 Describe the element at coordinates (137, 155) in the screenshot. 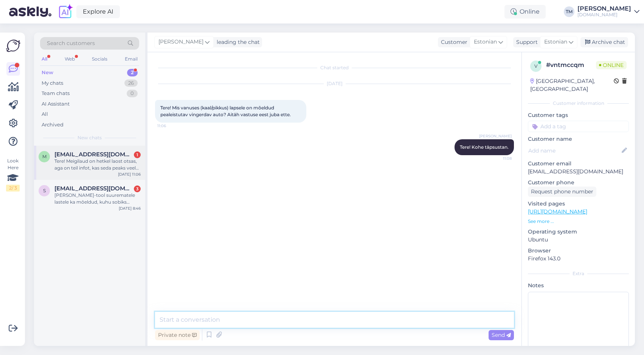

I see `div: 1` at that location.